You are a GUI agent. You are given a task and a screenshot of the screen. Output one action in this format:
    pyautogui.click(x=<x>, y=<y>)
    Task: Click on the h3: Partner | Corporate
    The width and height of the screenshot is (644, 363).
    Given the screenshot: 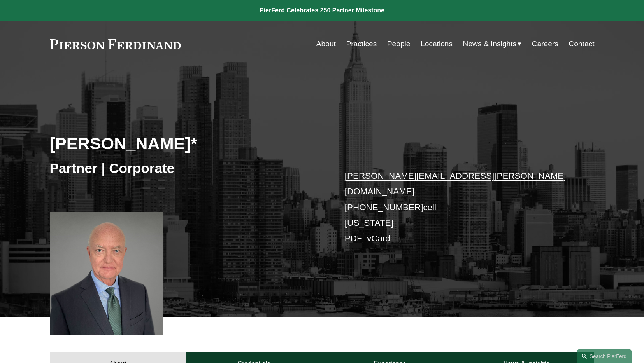 What is the action you would take?
    pyautogui.click(x=186, y=168)
    